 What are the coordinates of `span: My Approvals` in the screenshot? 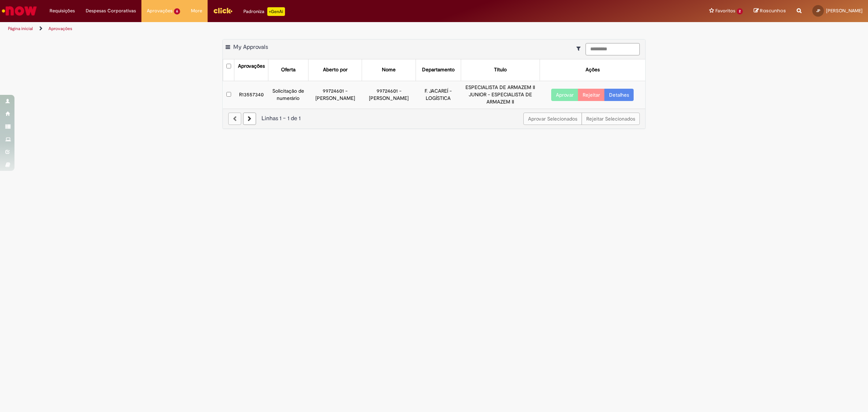 It's located at (250, 47).